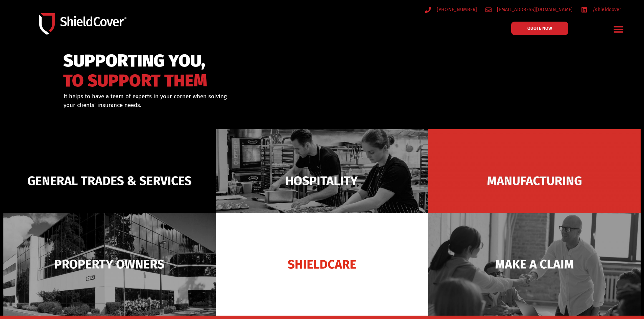 This screenshot has width=644, height=319. Describe the element at coordinates (210, 101) in the screenshot. I see `div: It helps to have a team of experts in your corner when solving` at that location.